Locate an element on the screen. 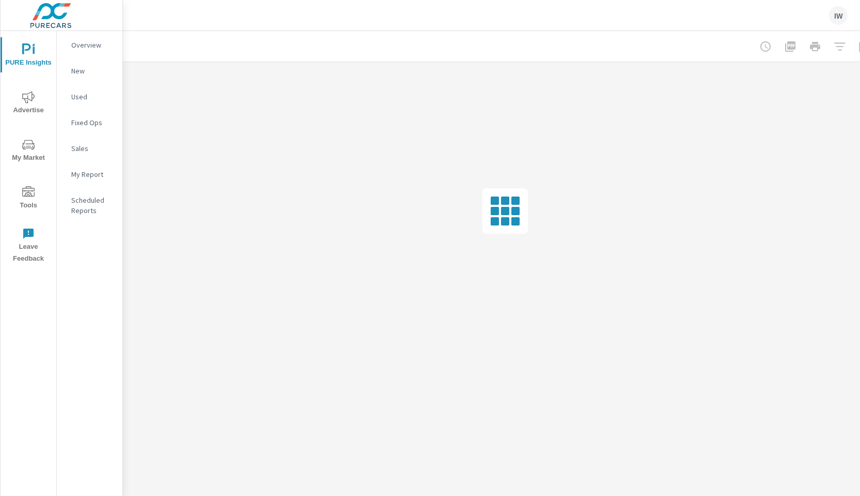 This screenshot has width=860, height=496. span: Tools is located at coordinates (28, 198).